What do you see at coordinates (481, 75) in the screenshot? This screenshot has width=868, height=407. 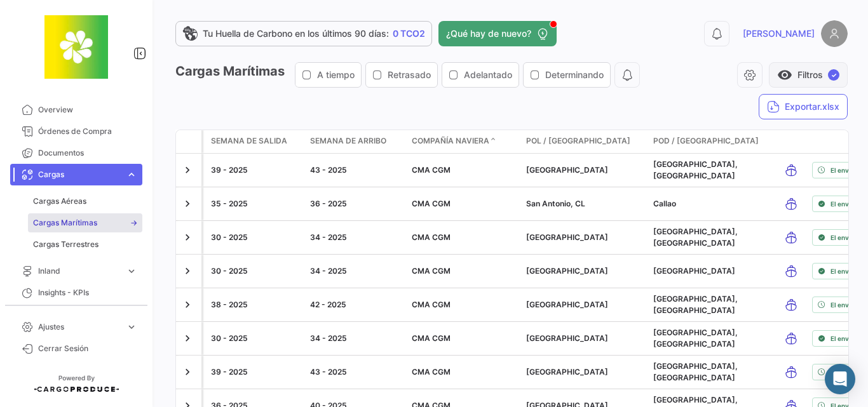 I see `button: Adelantado` at bounding box center [481, 75].